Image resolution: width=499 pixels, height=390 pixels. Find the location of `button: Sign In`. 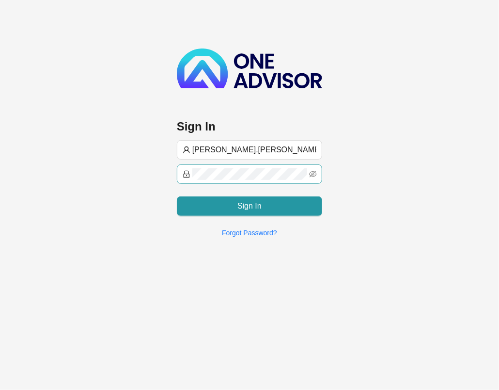

button: Sign In is located at coordinates (250, 206).